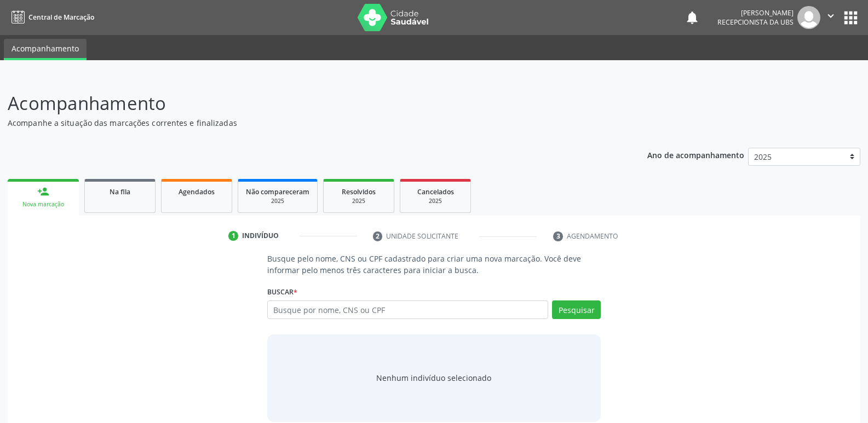  I want to click on button: apps, so click(851, 17).